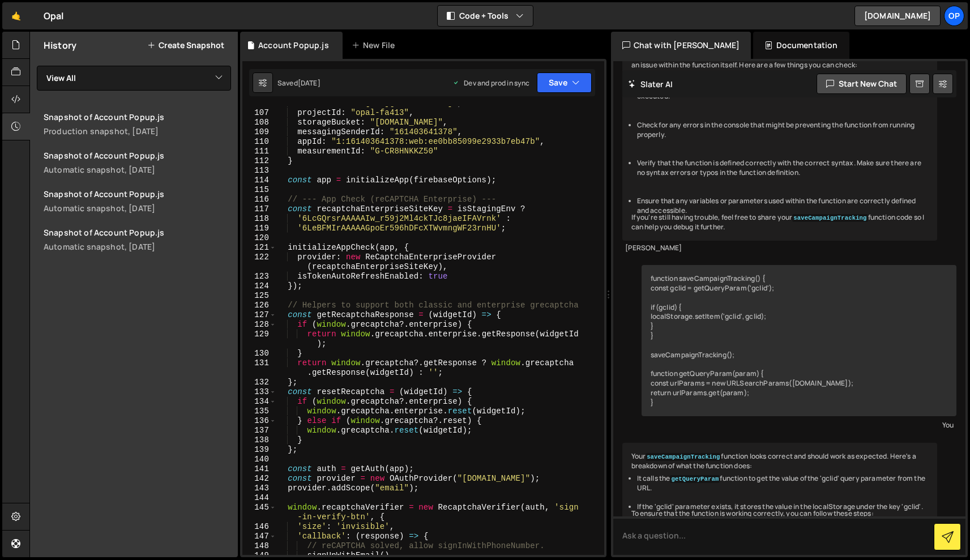 The height and width of the screenshot is (560, 970). I want to click on div: 138, so click(260, 440).